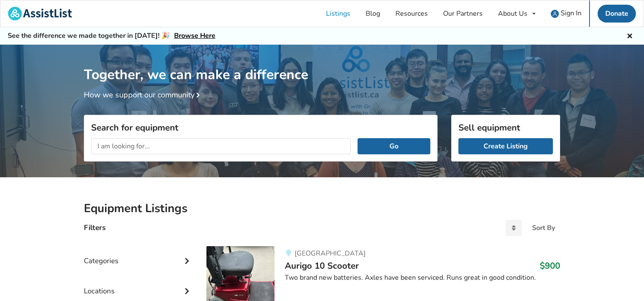 This screenshot has width=644, height=301. What do you see at coordinates (143, 95) in the screenshot?
I see `a: How we support our community` at bounding box center [143, 95].